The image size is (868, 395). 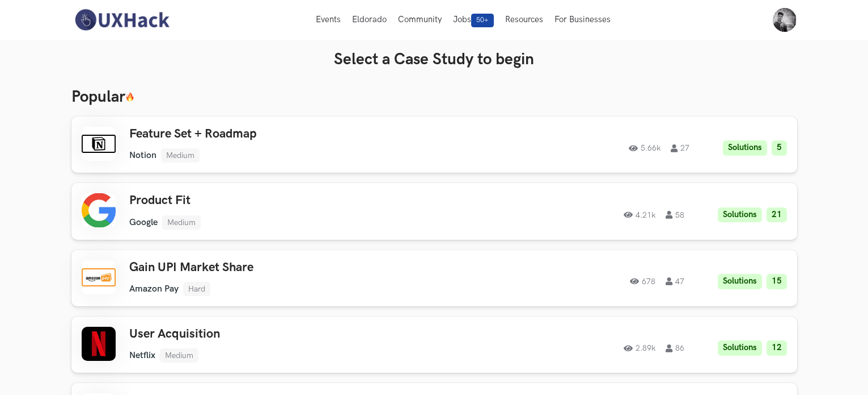 I want to click on li: Notion, so click(x=143, y=155).